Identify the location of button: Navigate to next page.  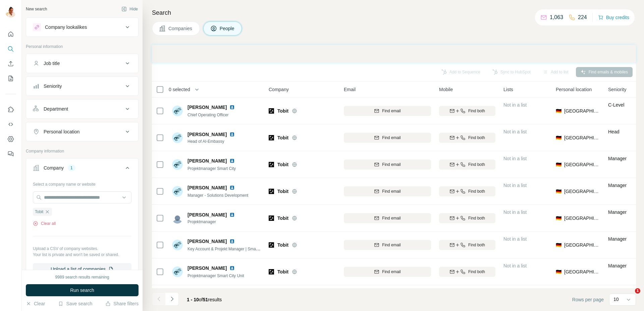
(172, 299).